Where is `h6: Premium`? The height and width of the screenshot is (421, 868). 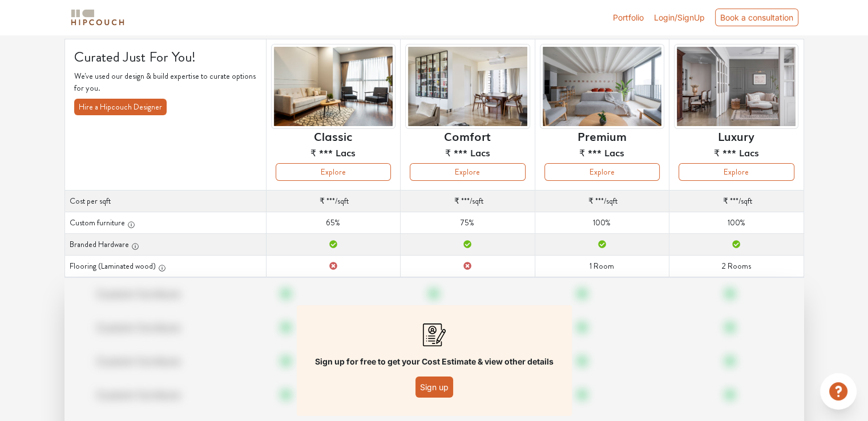 h6: Premium is located at coordinates (602, 136).